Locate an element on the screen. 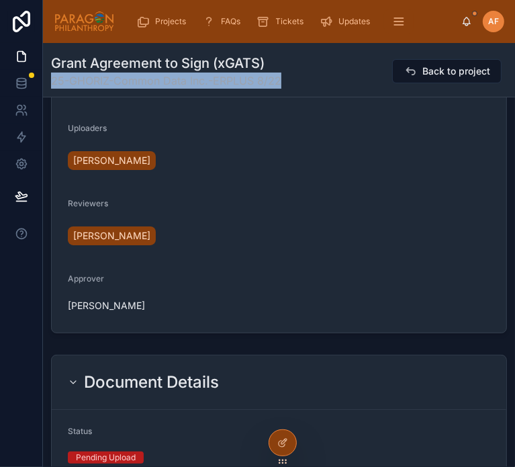 The height and width of the screenshot is (467, 515). a: Updates is located at coordinates (348, 21).